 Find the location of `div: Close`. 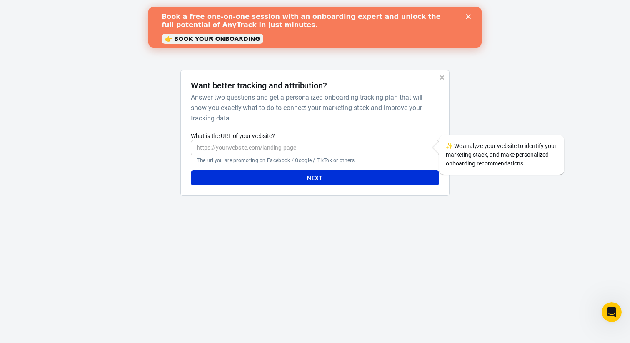

div: Close is located at coordinates (322, 10).